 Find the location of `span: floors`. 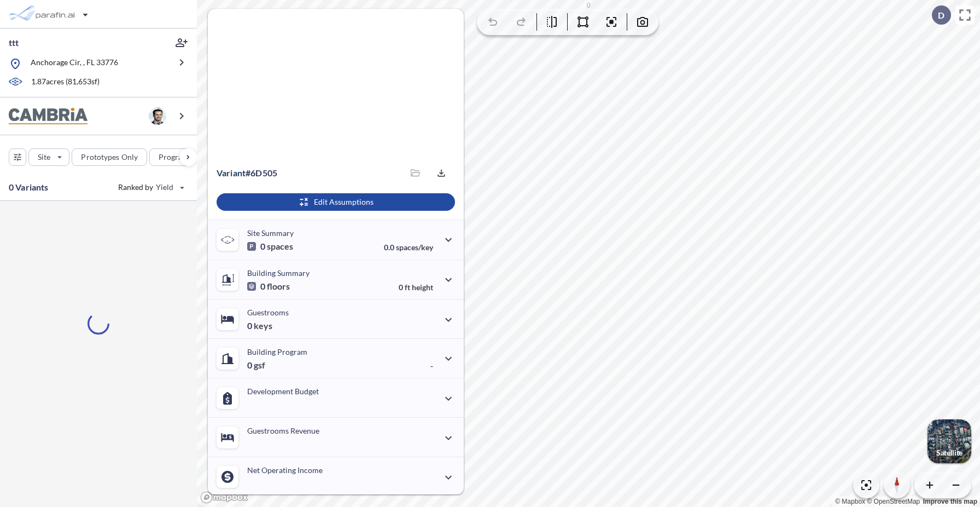

span: floors is located at coordinates (278, 286).